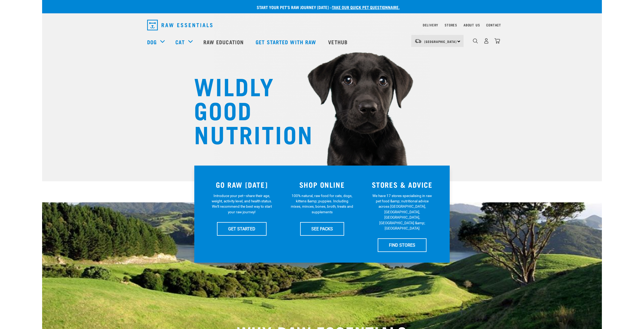 This screenshot has width=644, height=329. What do you see at coordinates (486, 41) in the screenshot?
I see `img: user.png` at bounding box center [486, 41].